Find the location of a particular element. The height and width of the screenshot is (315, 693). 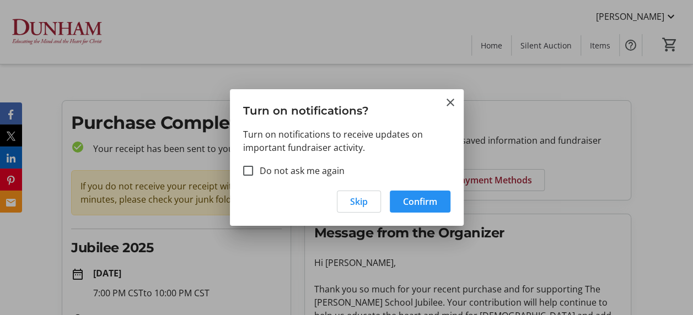

button: Confirm is located at coordinates (420, 202).